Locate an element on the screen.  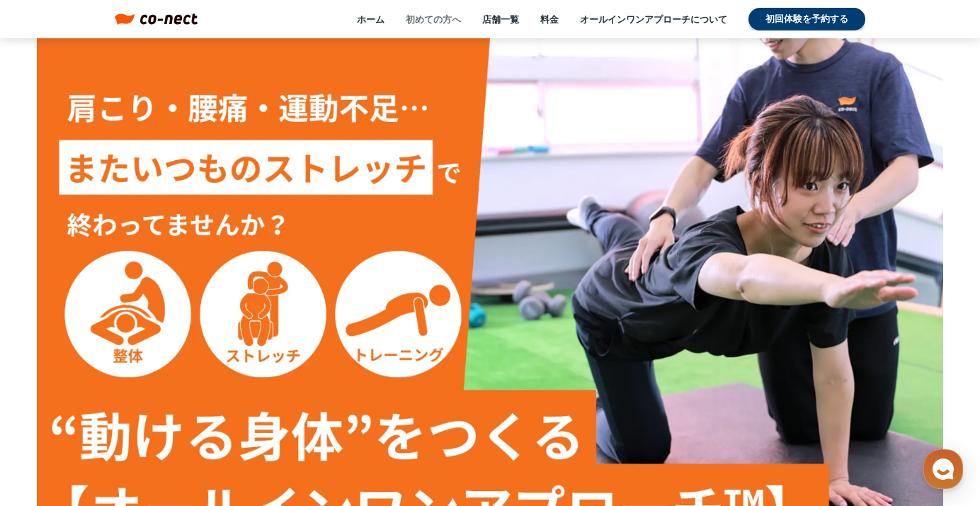
a: 初回体験を予約する is located at coordinates (806, 19).